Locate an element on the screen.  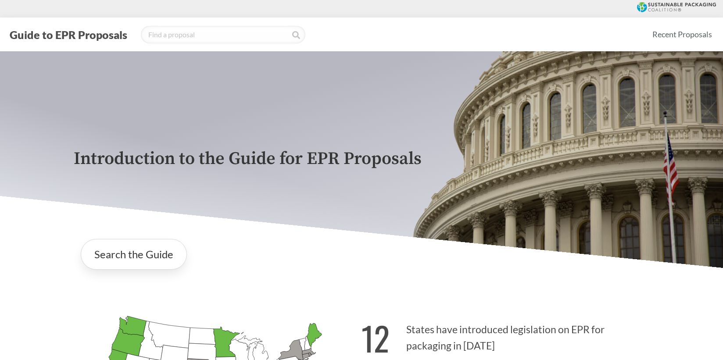
p: Introduction to the Guide for EPR Proposals is located at coordinates (361, 159).